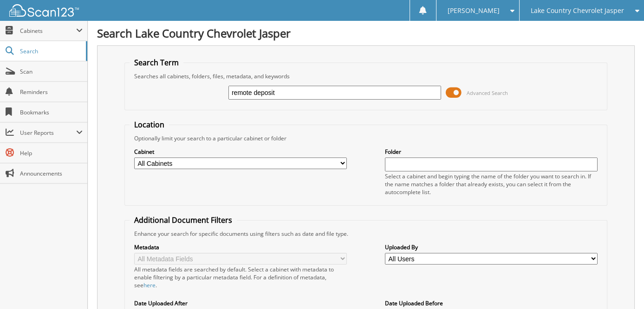 Image resolution: width=644 pixels, height=309 pixels. Describe the element at coordinates (150, 125) in the screenshot. I see `legend: Location` at that location.